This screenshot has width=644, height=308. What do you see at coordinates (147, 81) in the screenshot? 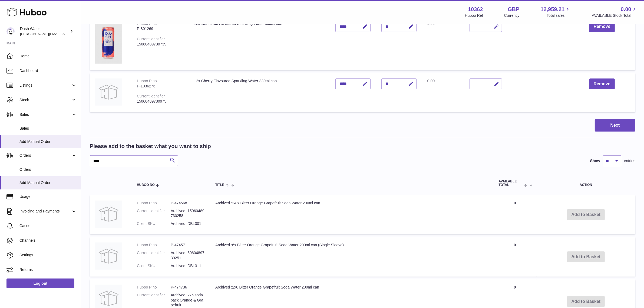
I see `div: Huboo P no` at bounding box center [147, 81].